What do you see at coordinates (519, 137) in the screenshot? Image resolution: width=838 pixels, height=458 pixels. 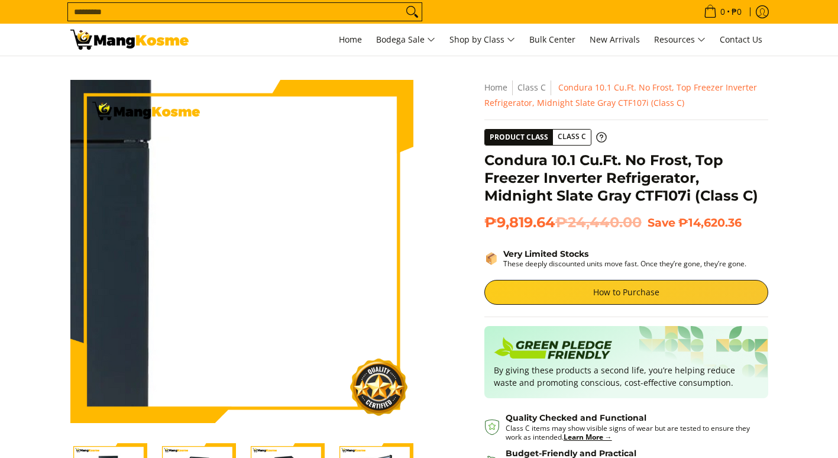 I see `span: Product Class` at bounding box center [519, 137].